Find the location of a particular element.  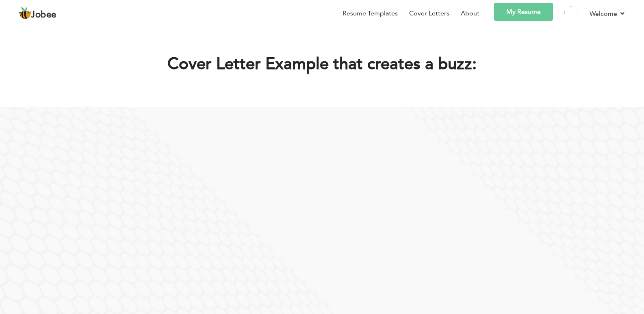

span: Jobee is located at coordinates (44, 15).